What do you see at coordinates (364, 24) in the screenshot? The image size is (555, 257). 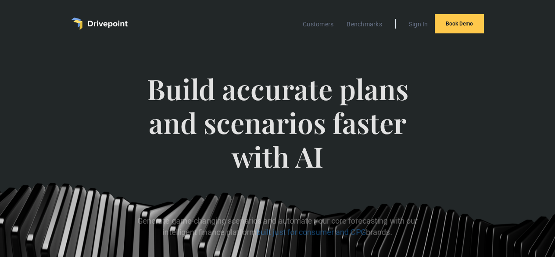 I see `a: Benchmarks` at bounding box center [364, 24].